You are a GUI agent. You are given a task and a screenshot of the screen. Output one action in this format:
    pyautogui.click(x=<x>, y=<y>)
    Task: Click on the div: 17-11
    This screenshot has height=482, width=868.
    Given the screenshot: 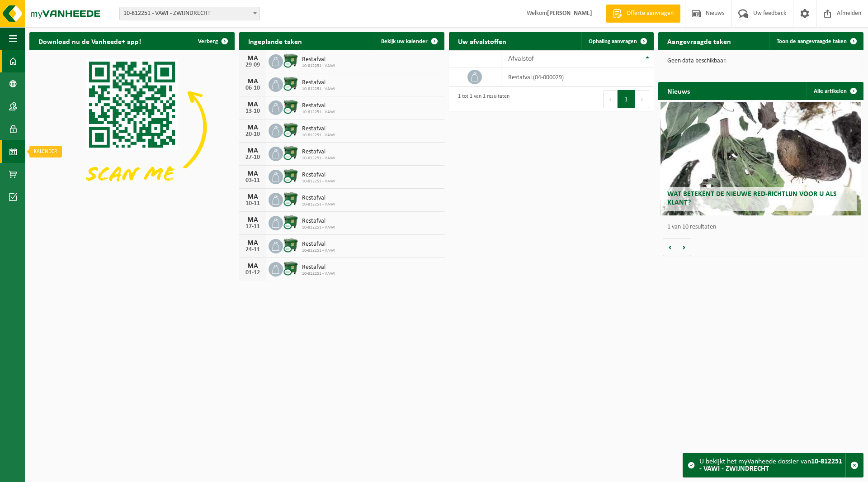 What is the action you would take?
    pyautogui.click(x=252, y=227)
    